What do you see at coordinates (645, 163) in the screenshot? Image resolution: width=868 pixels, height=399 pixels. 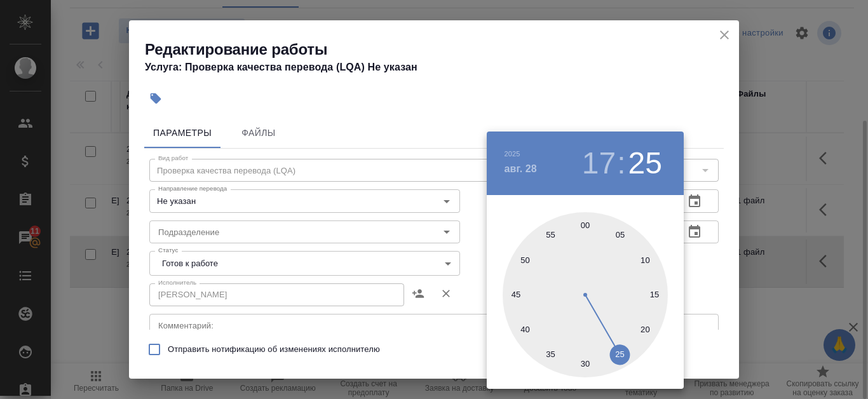 I see `button: 25` at bounding box center [645, 163].